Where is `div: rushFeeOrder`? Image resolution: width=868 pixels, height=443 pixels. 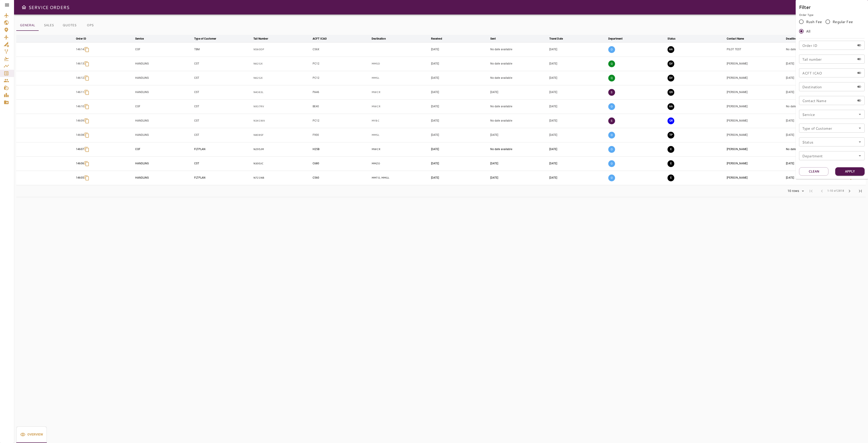
div: rushFeeOrder is located at coordinates (832, 27).